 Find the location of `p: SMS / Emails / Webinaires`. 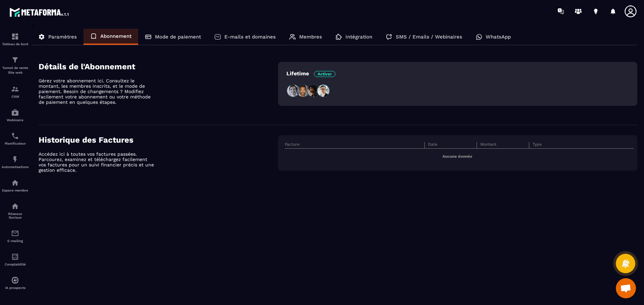

p: SMS / Emails / Webinaires is located at coordinates (429, 37).